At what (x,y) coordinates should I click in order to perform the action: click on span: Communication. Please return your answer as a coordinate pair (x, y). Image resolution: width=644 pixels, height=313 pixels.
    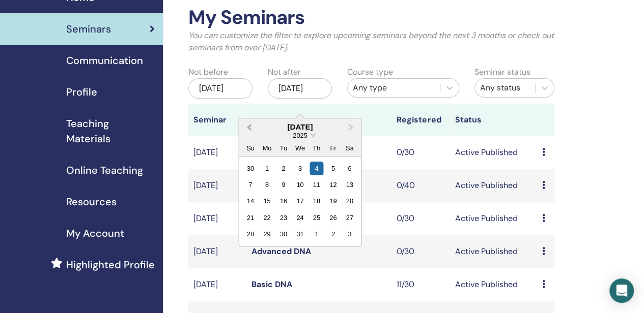
    Looking at the image, I should click on (104, 60).